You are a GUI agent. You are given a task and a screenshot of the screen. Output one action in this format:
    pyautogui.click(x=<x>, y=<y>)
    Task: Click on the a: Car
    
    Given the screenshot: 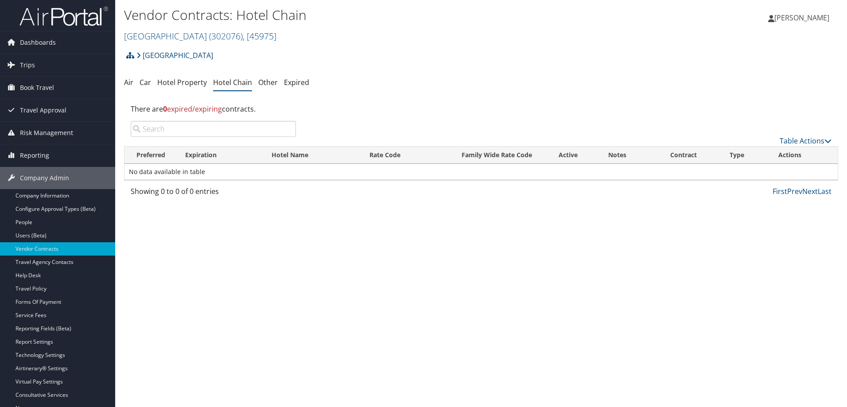 What is the action you would take?
    pyautogui.click(x=145, y=82)
    